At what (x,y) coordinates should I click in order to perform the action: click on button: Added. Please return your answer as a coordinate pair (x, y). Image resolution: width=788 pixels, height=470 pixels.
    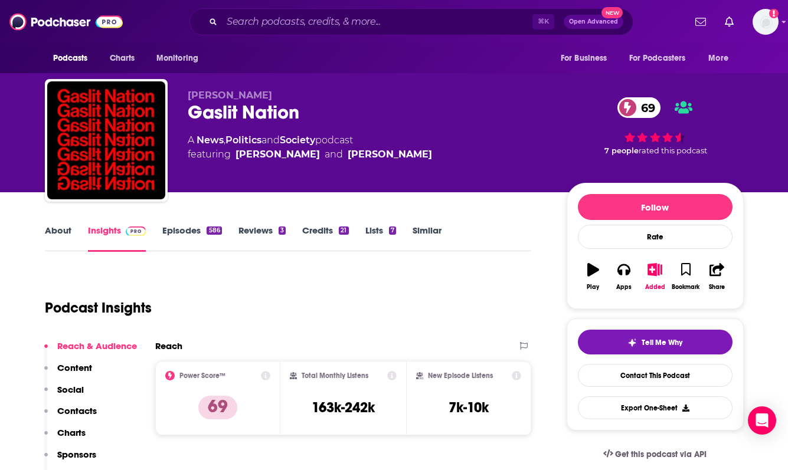
    Looking at the image, I should click on (655, 277).